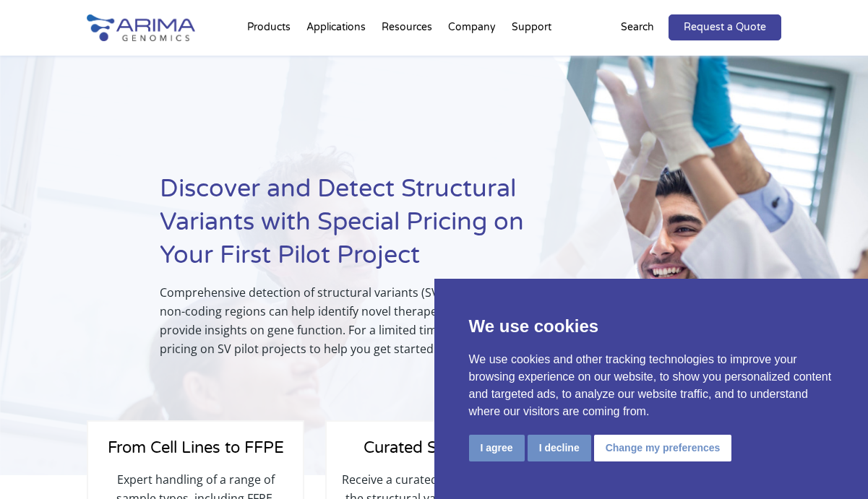  What do you see at coordinates (362, 326) in the screenshot?
I see `p: Comprehensive detection of structural variants (SVs) in both coding and non-coding regions can he...` at bounding box center [362, 326].